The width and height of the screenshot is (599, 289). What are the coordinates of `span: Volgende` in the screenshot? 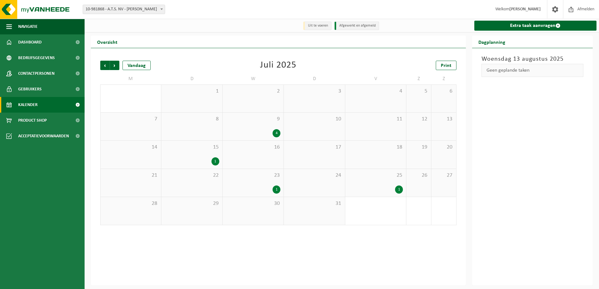 It's located at (115, 65).